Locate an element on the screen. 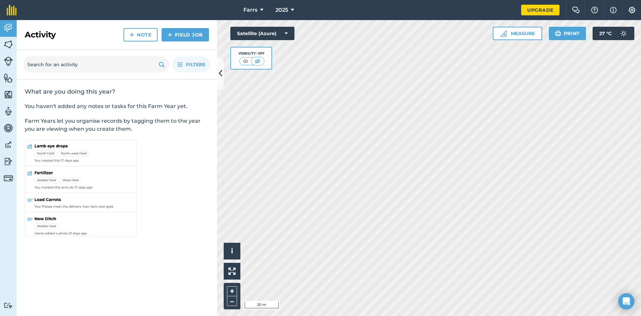 Image resolution: width=641 pixels, height=316 pixels. h2: Activity is located at coordinates (40, 35).